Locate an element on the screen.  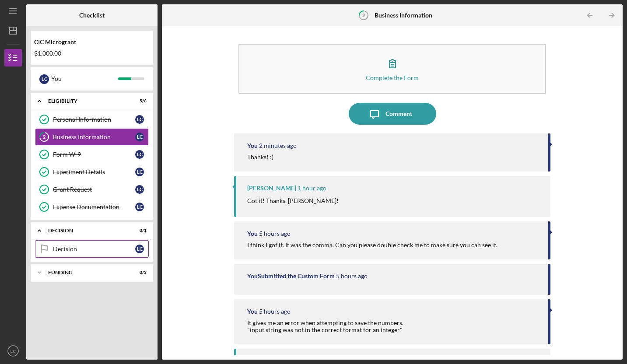
b: Business Information is located at coordinates (403, 15).